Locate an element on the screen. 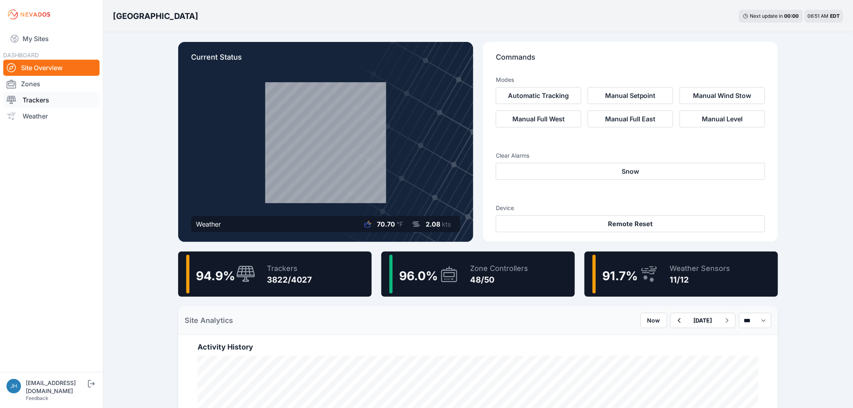 The image size is (853, 408). button: Manual Setpoint is located at coordinates (630, 95).